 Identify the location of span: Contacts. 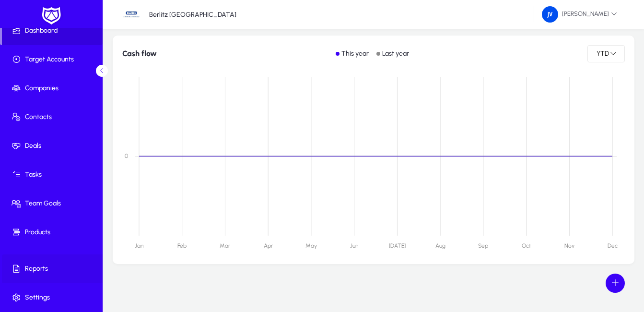
(53, 117).